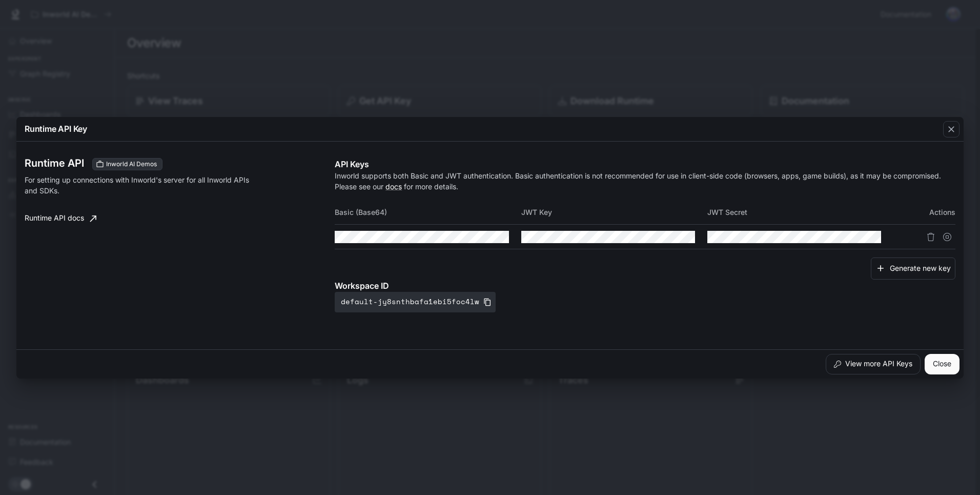  Describe the element at coordinates (931, 237) in the screenshot. I see `button: Delete API key` at that location.